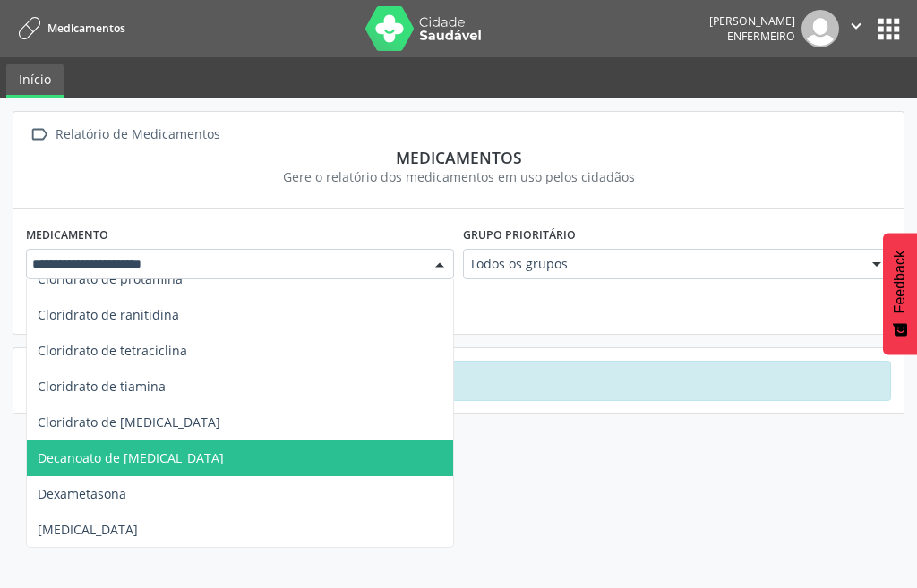 The height and width of the screenshot is (588, 917). I want to click on a: Medicamentos, so click(69, 28).